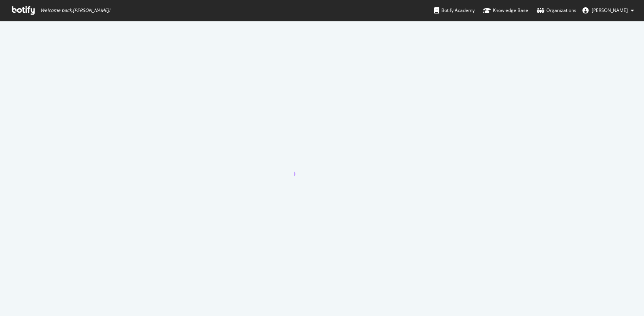 The width and height of the screenshot is (644, 316). Describe the element at coordinates (505, 11) in the screenshot. I see `div: Knowledge Base` at that location.